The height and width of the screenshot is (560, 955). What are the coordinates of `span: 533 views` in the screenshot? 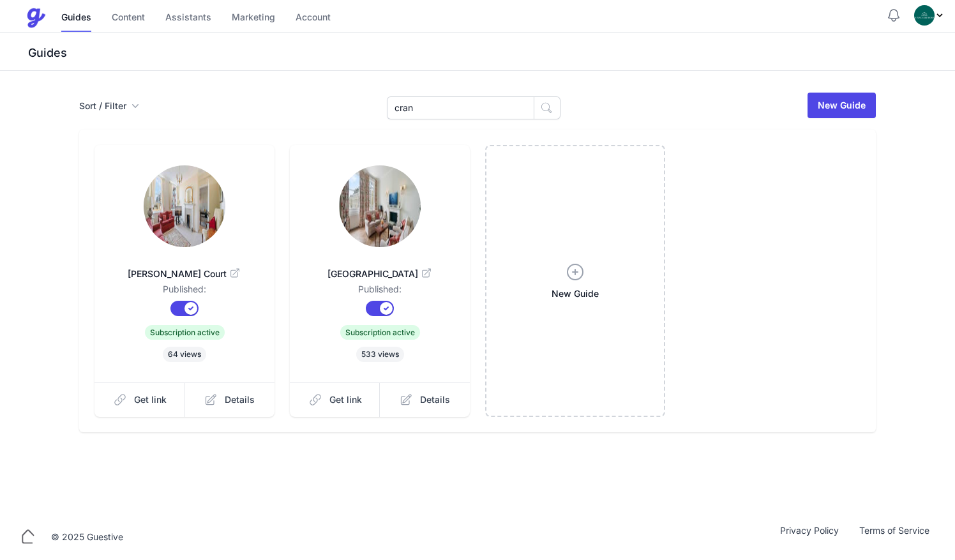 It's located at (380, 354).